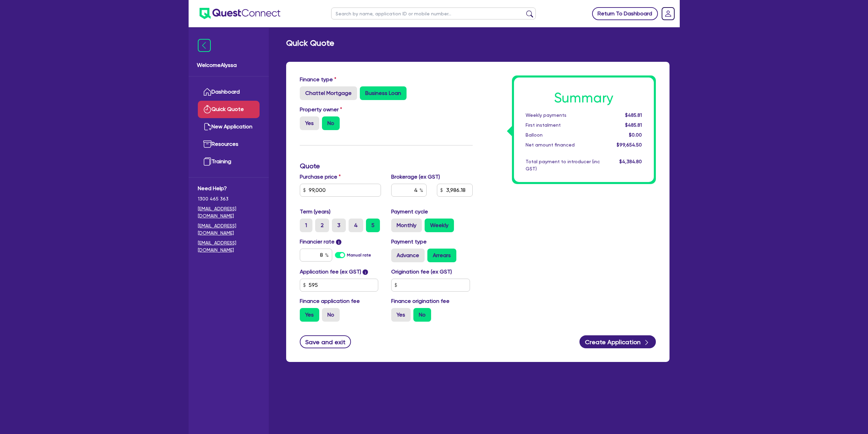 The height and width of the screenshot is (434, 868). What do you see at coordinates (408, 256) in the screenshot?
I see `label: Advance` at bounding box center [408, 256].